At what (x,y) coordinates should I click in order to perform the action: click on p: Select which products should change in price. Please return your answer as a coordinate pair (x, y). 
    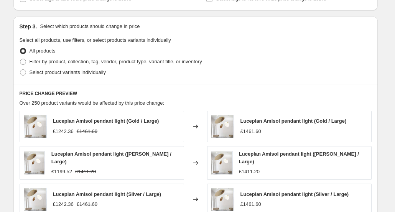
    Looking at the image, I should click on (90, 26).